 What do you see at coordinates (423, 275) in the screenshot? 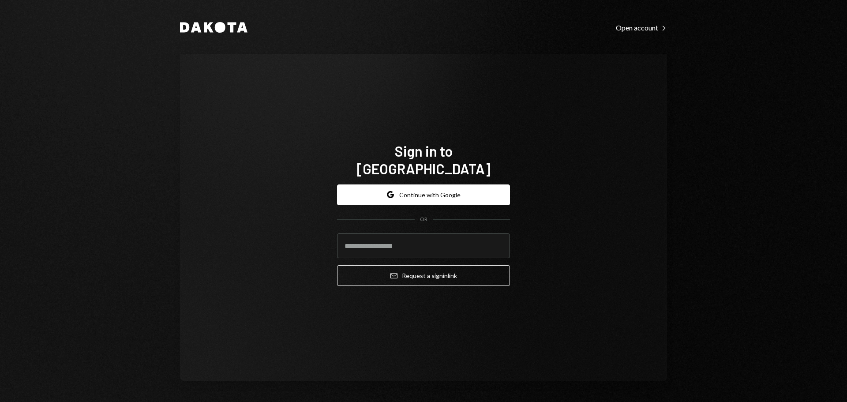
I see `button: Request a signinlink` at bounding box center [423, 275].